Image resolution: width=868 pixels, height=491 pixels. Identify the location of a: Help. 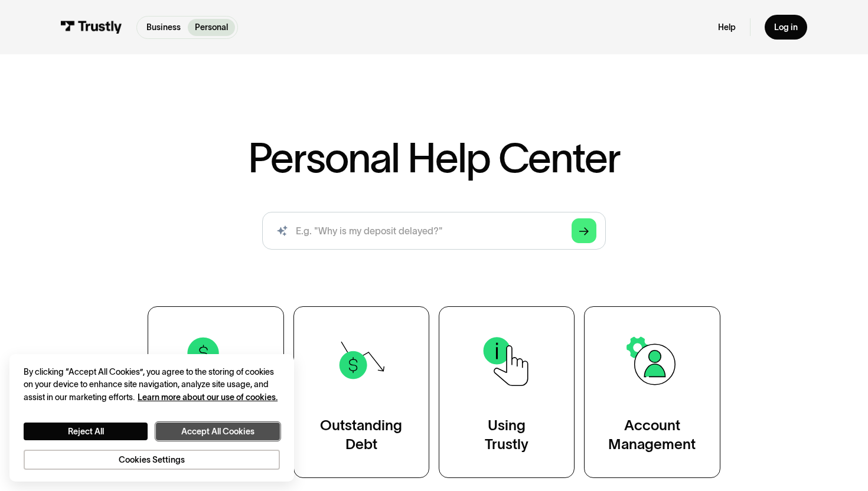
(727, 27).